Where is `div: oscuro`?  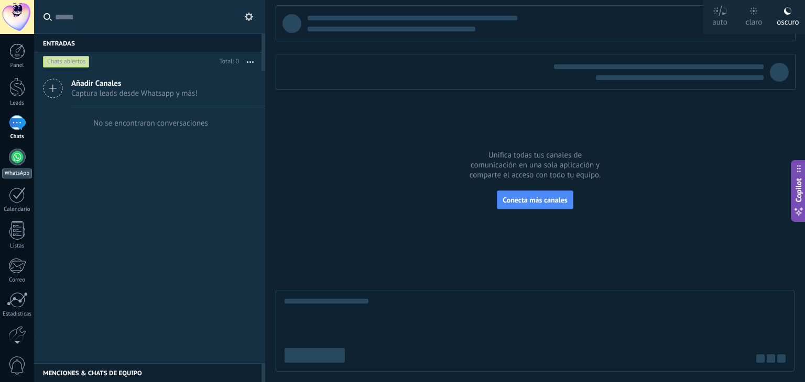 div: oscuro is located at coordinates (787, 20).